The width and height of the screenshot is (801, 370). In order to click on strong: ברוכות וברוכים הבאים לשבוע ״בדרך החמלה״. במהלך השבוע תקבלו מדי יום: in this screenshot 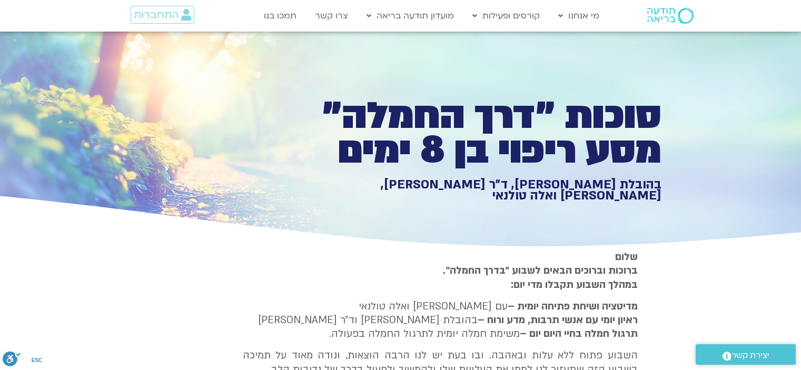, I will do `click(540, 278)`.